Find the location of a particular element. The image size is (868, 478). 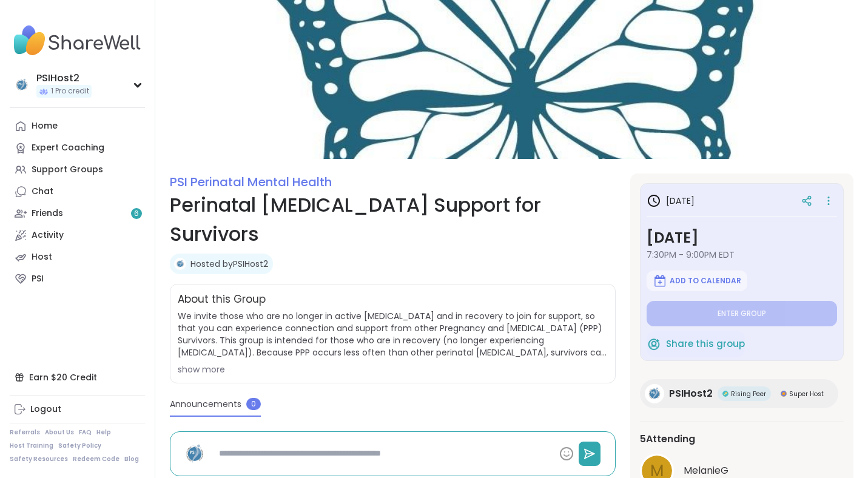

a: Host Training is located at coordinates (32, 446).